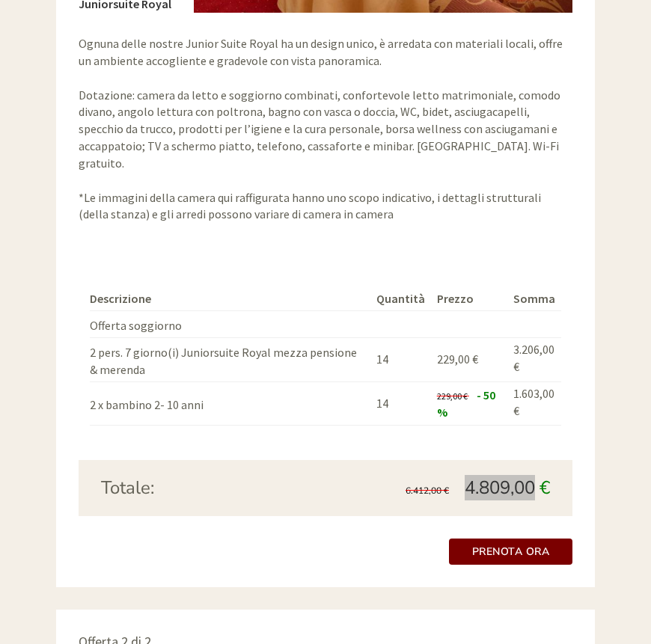  I want to click on th: Quantità, so click(400, 298).